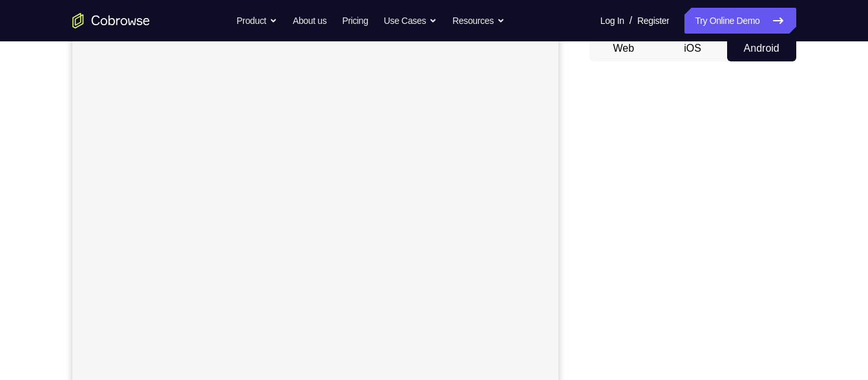 This screenshot has width=868, height=380. I want to click on a: Go to the home page, so click(112, 21).